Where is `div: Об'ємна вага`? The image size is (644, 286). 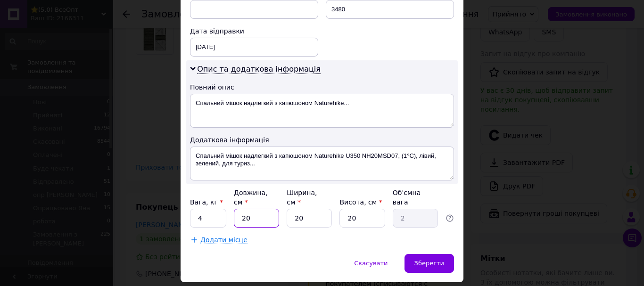
div: Об'ємна вага is located at coordinates (416, 197).